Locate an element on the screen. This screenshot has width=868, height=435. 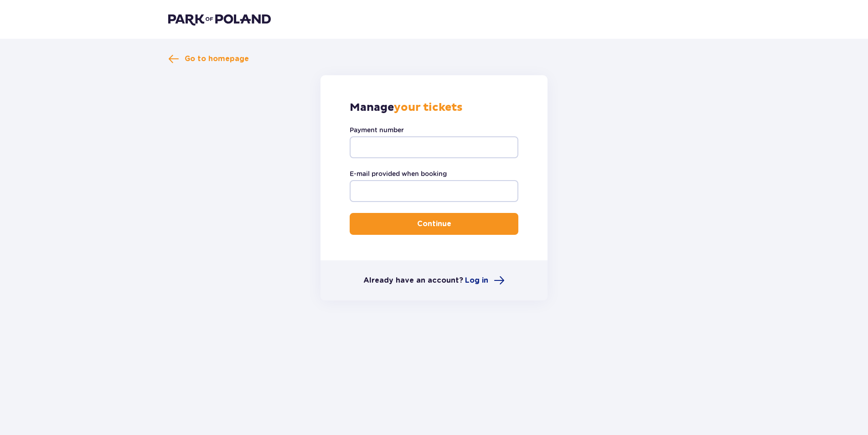
label: Payment number is located at coordinates (377, 130).